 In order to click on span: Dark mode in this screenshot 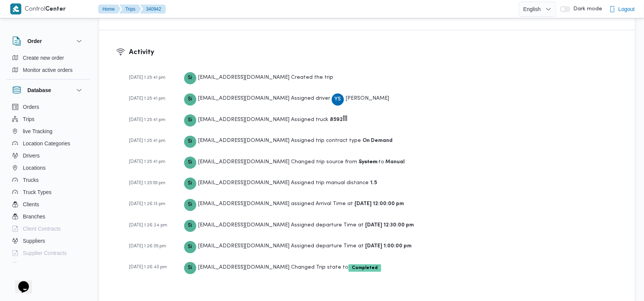, I will do `click(586, 9)`.